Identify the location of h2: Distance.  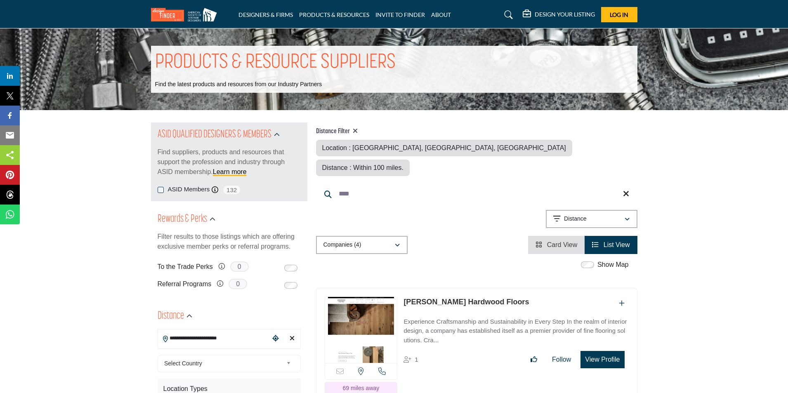
(171, 316).